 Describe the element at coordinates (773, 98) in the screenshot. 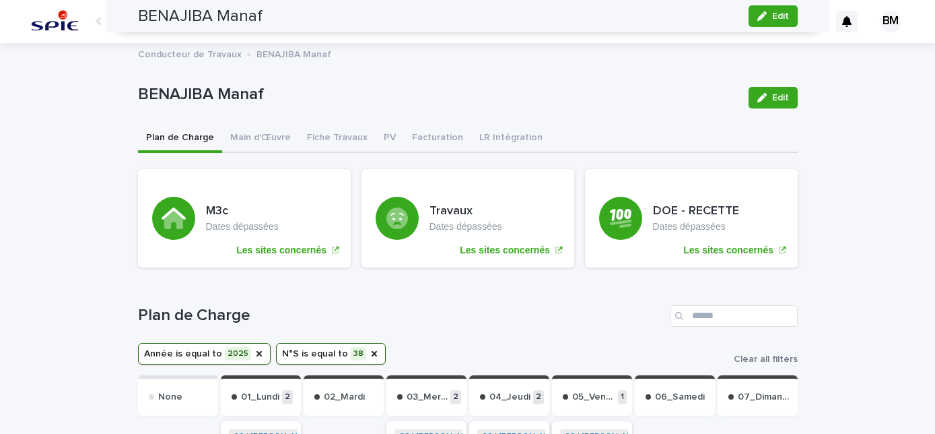

I see `button: Edit` at that location.